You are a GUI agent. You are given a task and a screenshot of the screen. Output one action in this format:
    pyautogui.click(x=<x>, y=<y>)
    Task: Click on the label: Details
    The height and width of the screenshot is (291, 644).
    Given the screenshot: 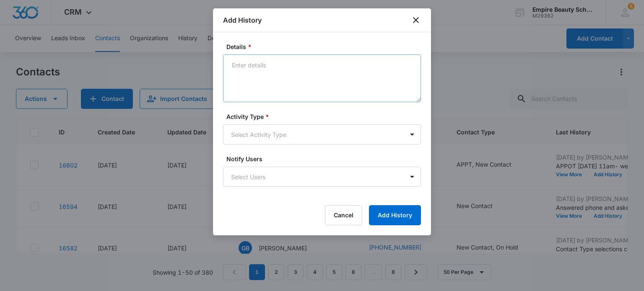 What is the action you would take?
    pyautogui.click(x=325, y=46)
    